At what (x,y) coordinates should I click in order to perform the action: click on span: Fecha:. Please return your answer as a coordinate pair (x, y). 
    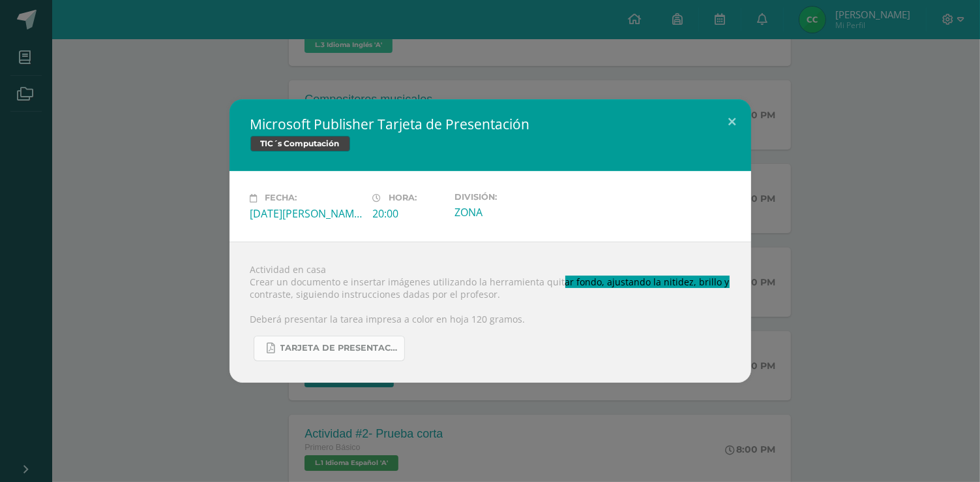
    Looking at the image, I should click on (281, 198).